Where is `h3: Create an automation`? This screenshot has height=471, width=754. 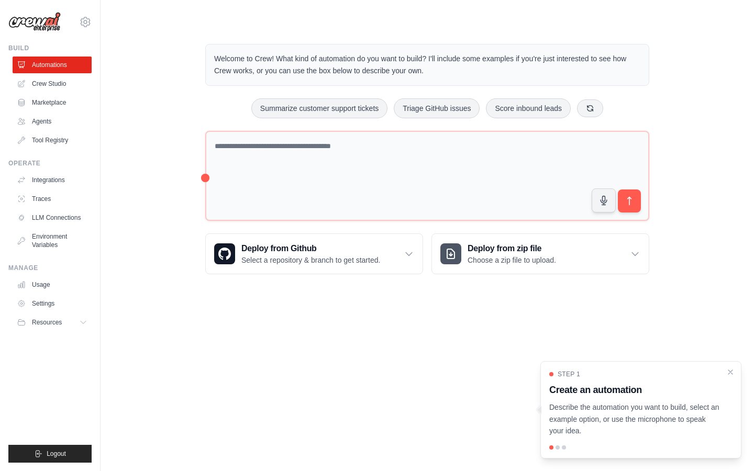 h3: Create an automation is located at coordinates (635, 390).